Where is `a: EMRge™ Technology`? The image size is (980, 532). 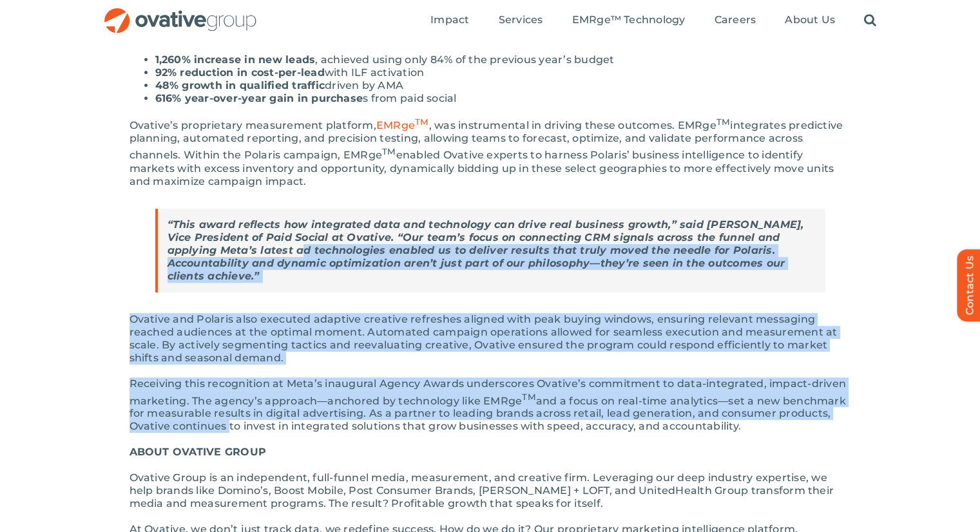 a: EMRge™ Technology is located at coordinates (628, 21).